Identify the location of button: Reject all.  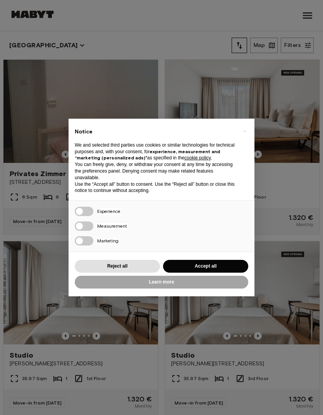
(117, 266).